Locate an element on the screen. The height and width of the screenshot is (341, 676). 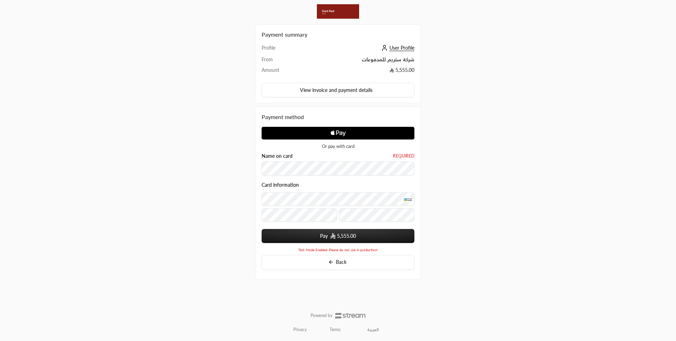
td: 5,555.00 is located at coordinates (357, 72).